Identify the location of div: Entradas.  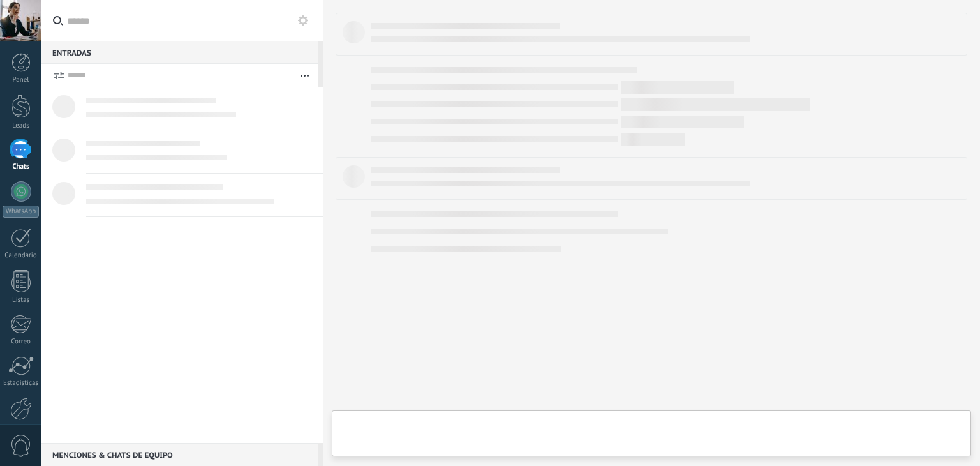
(180, 52).